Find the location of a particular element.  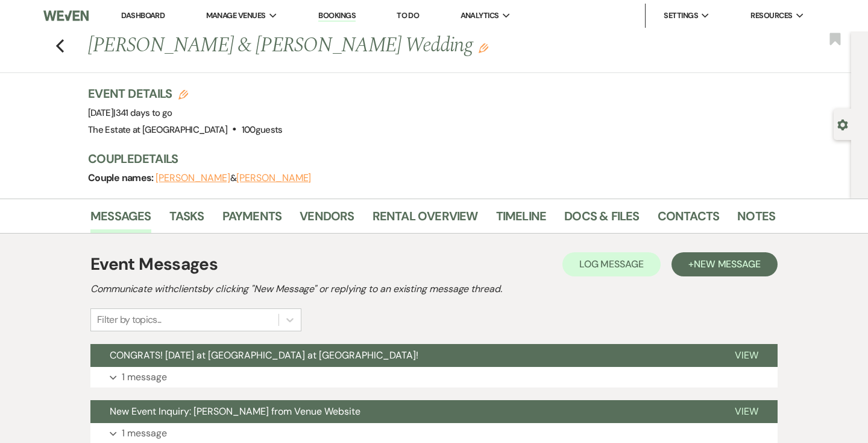

span: 341 days to go is located at coordinates (144, 113).